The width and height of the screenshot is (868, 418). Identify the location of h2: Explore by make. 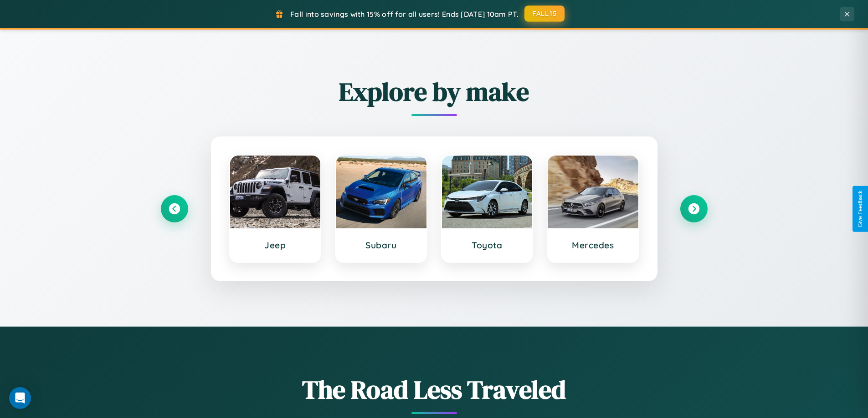
(434, 91).